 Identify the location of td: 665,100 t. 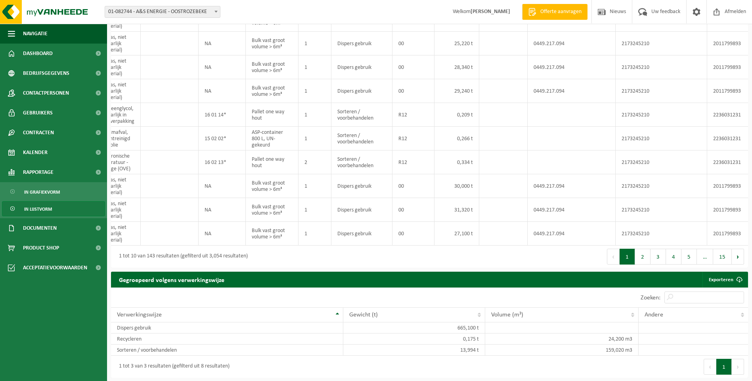
(414, 328).